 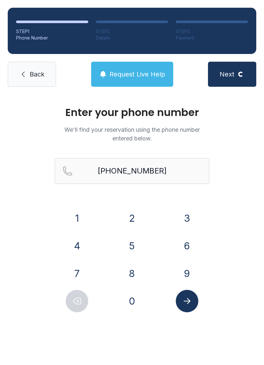 What do you see at coordinates (52, 38) in the screenshot?
I see `div: Phone Number` at bounding box center [52, 38].